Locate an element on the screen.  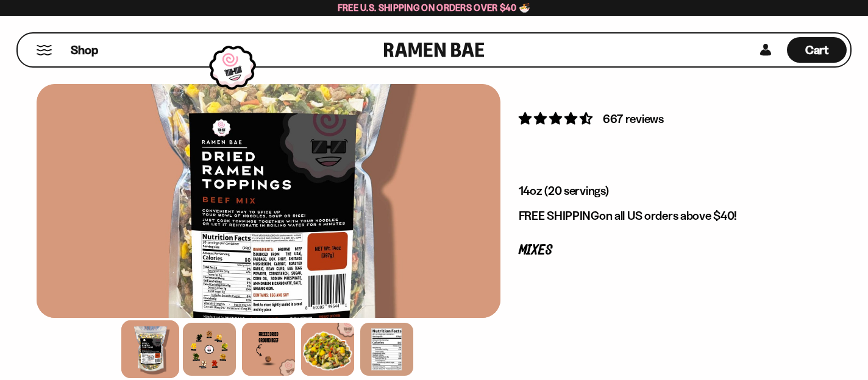
button: Mobile Menu Trigger is located at coordinates (44, 50).